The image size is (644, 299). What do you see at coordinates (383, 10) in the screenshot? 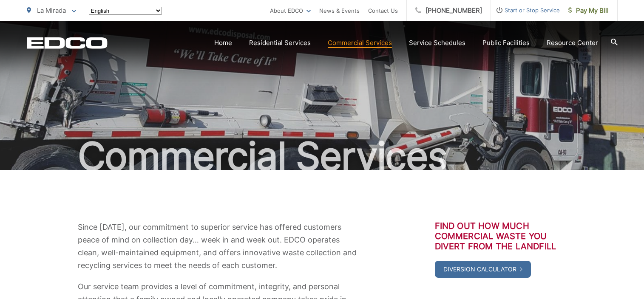
I see `a: Contact Us` at bounding box center [383, 10].